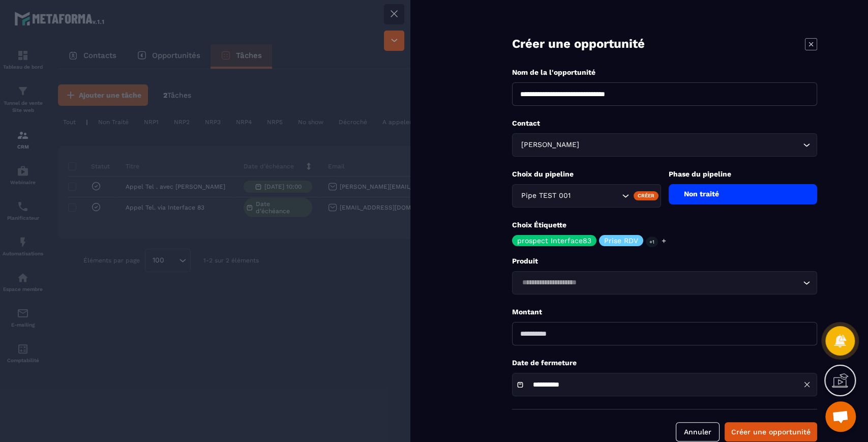  I want to click on p: Produit, so click(664, 261).